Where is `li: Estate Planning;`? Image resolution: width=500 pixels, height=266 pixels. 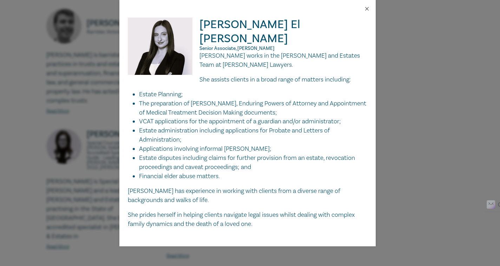 li: Estate Planning; is located at coordinates (253, 95).